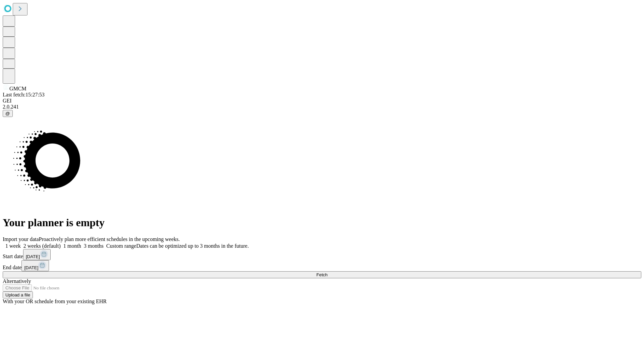  I want to click on div: Start date, so click(322, 254).